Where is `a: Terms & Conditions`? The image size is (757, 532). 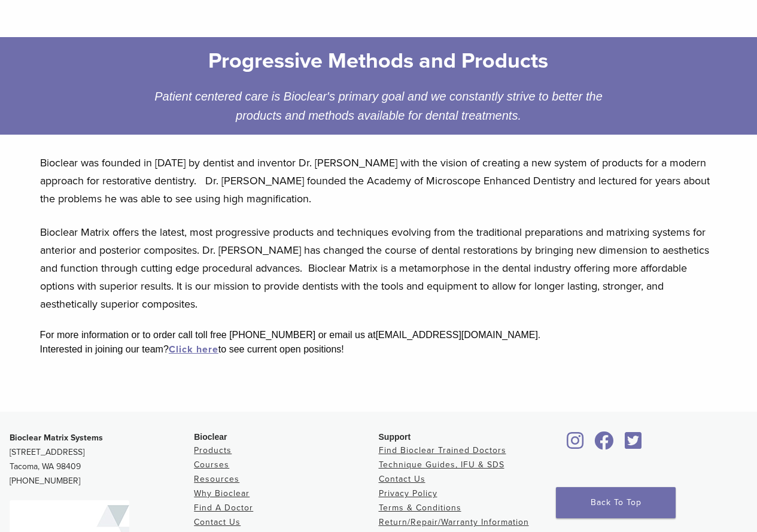
a: Terms & Conditions is located at coordinates (420, 507).